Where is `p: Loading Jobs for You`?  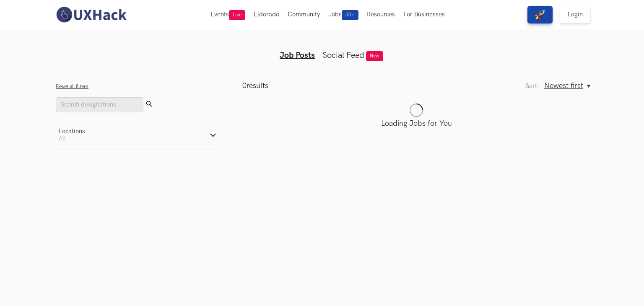 p: Loading Jobs for You is located at coordinates (416, 123).